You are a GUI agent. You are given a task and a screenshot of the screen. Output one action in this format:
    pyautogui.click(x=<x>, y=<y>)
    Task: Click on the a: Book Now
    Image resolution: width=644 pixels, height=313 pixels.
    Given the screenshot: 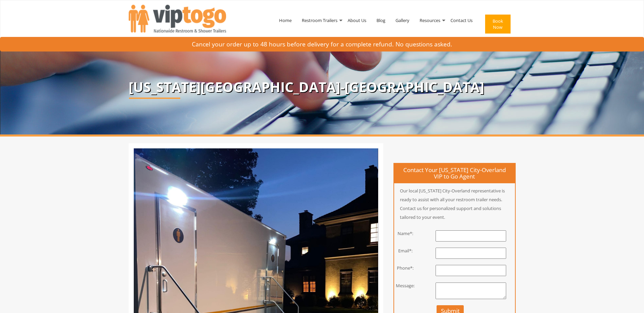 What is the action you would take?
    pyautogui.click(x=497, y=25)
    